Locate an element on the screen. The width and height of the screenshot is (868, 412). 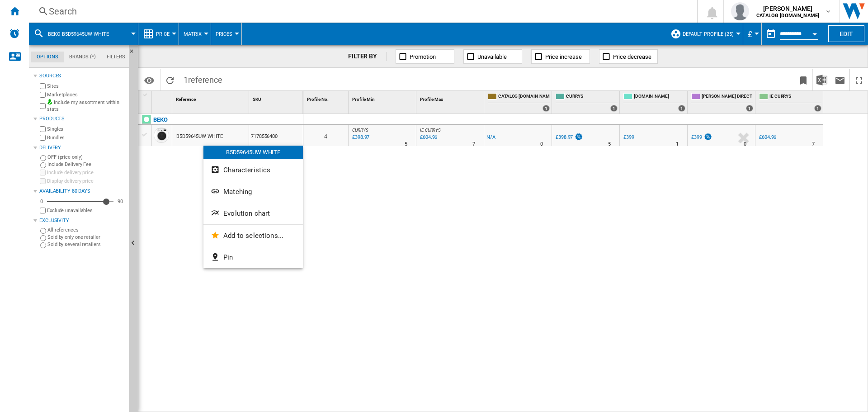
button: Matching is located at coordinates (253, 191).